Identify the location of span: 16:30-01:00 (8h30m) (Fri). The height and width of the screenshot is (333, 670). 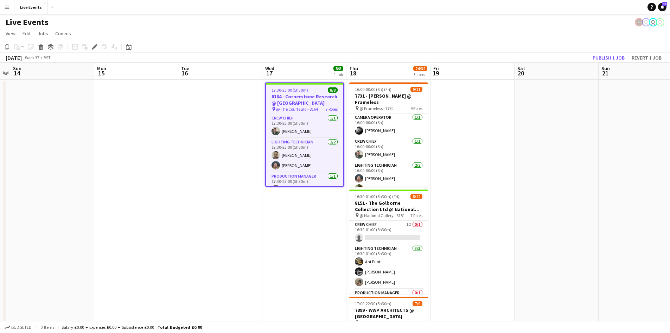
(377, 196).